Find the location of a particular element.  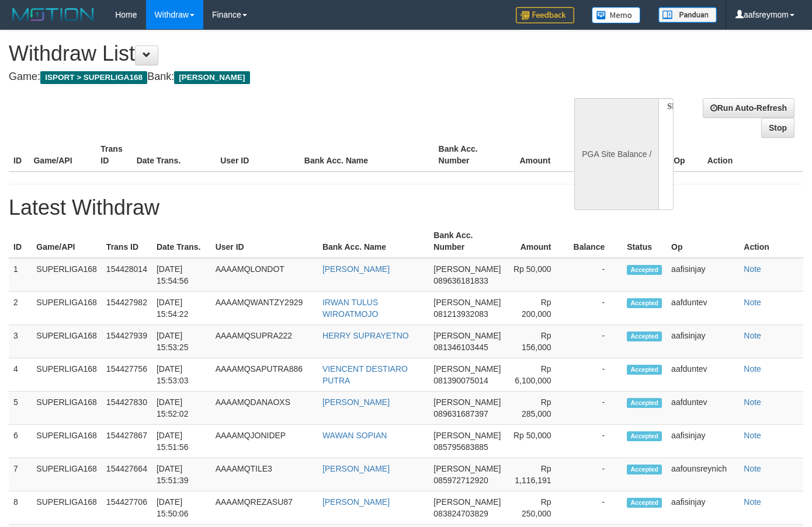

td: AAAAMQSUPRA222 is located at coordinates (264, 341).